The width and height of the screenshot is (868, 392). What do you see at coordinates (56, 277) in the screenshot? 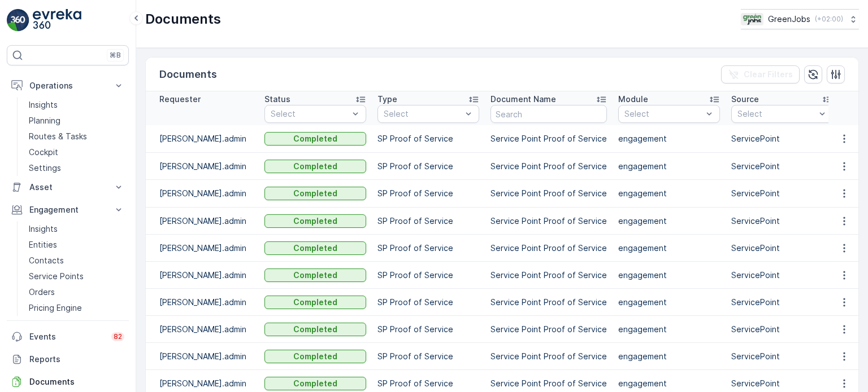
I see `p: Service Points` at bounding box center [56, 277].